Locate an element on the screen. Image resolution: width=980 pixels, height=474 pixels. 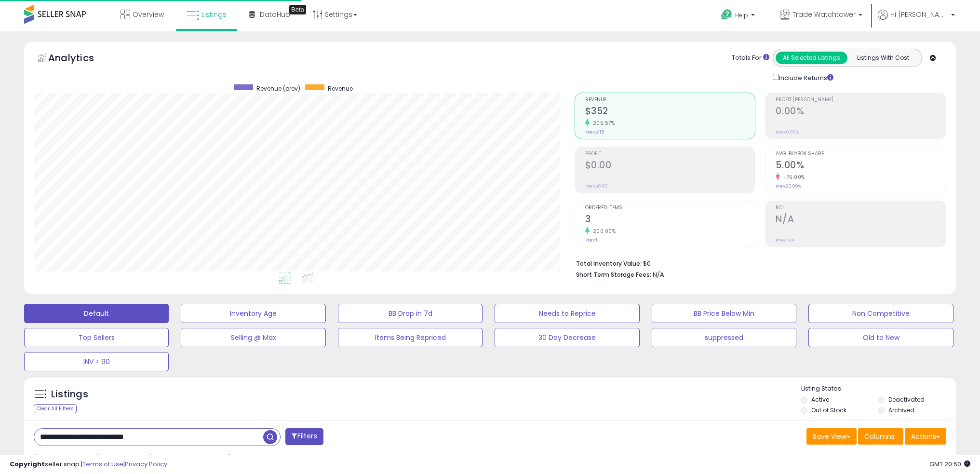
span: N/A is located at coordinates (659, 275).